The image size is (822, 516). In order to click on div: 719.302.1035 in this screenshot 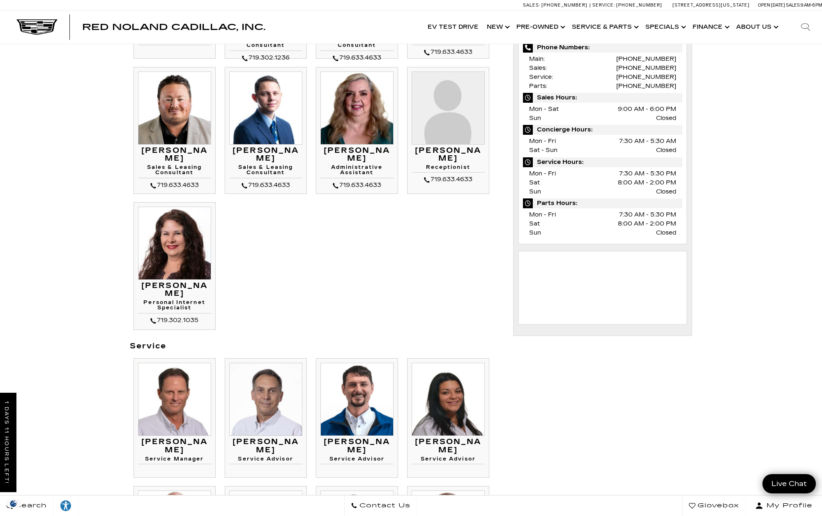, I will do `click(175, 321)`.